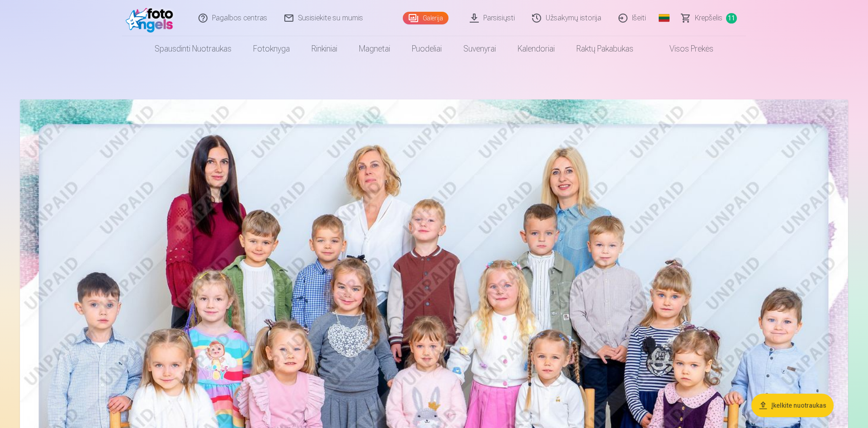 Image resolution: width=868 pixels, height=428 pixels. Describe the element at coordinates (684, 49) in the screenshot. I see `a: Visos prekės` at that location.